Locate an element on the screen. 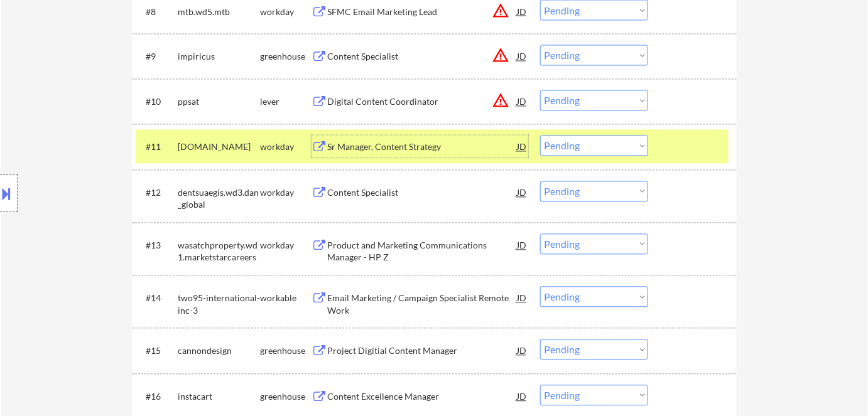  div: Content Excellence Manager is located at coordinates (422, 397).